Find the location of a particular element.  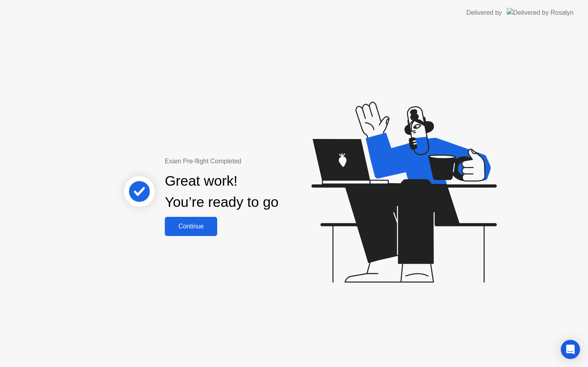

div: Open Intercom Messenger is located at coordinates (570, 350).